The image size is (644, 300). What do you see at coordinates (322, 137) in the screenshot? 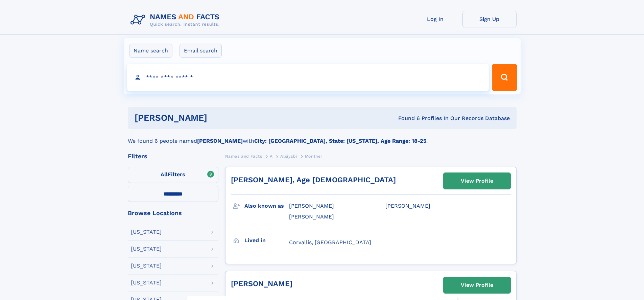
I see `div: We found 6 people named with .` at bounding box center [322, 137].